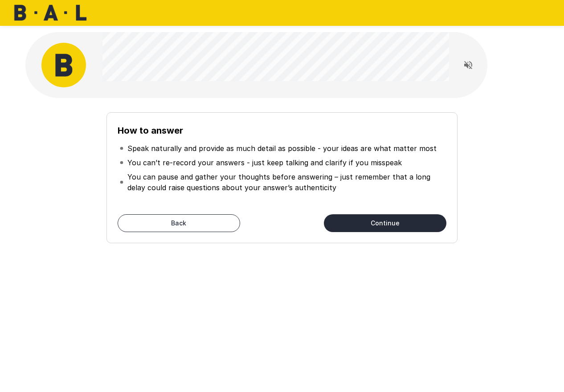  Describe the element at coordinates (468, 65) in the screenshot. I see `button: Read questions aloud` at that location.